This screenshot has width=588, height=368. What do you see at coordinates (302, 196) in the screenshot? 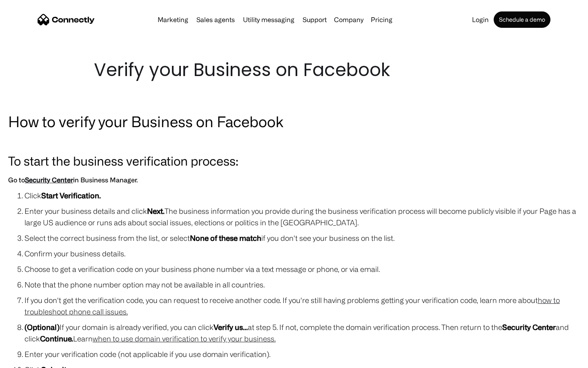
I see `li: Click` at bounding box center [302, 196].